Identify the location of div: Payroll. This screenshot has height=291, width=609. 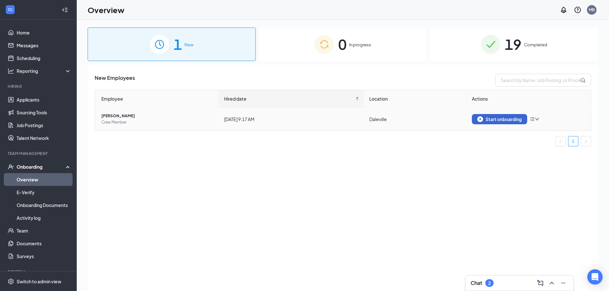
(39, 272).